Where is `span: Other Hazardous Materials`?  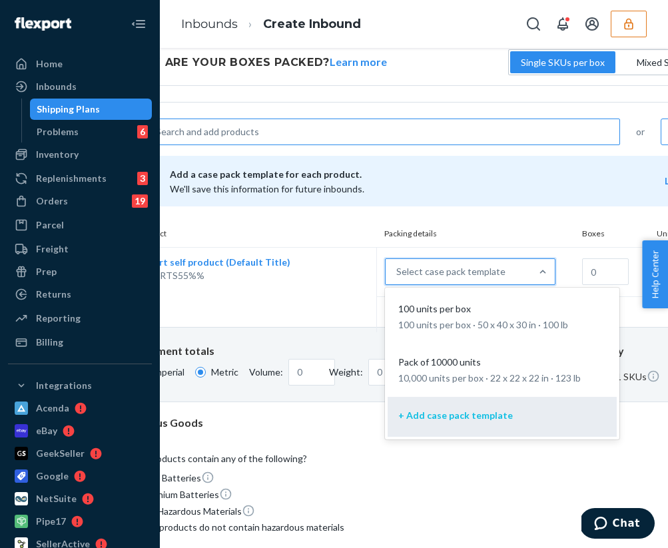
span: Other Hazardous Materials is located at coordinates (236, 511).